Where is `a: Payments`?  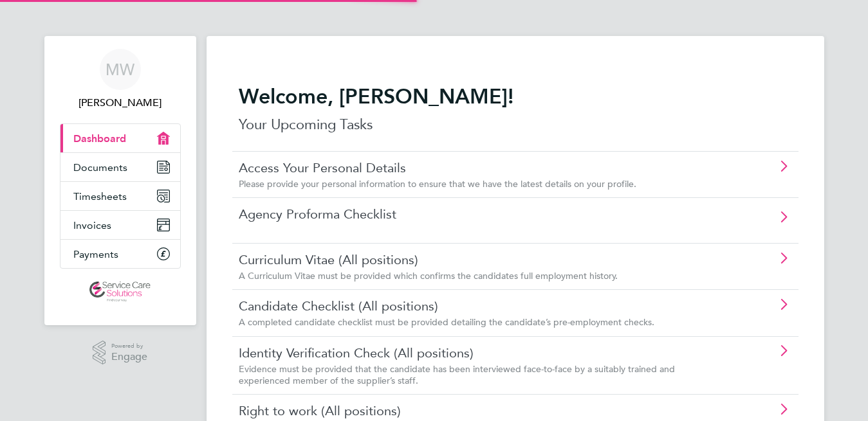 a: Payments is located at coordinates (120, 254).